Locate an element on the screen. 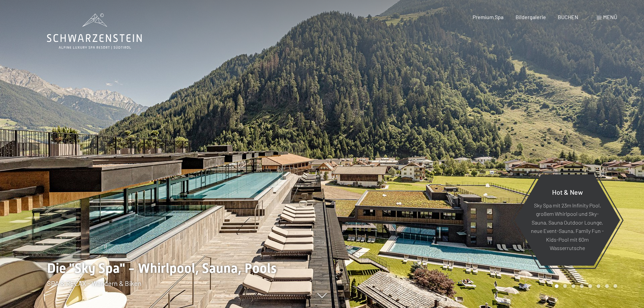 This screenshot has height=308, width=644. a: Premium Spa is located at coordinates (488, 17).